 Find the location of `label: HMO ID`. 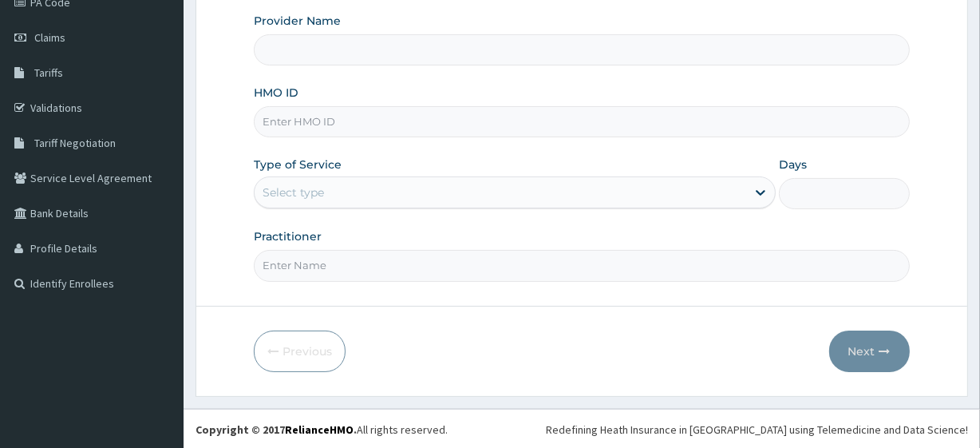

label: HMO ID is located at coordinates (276, 93).